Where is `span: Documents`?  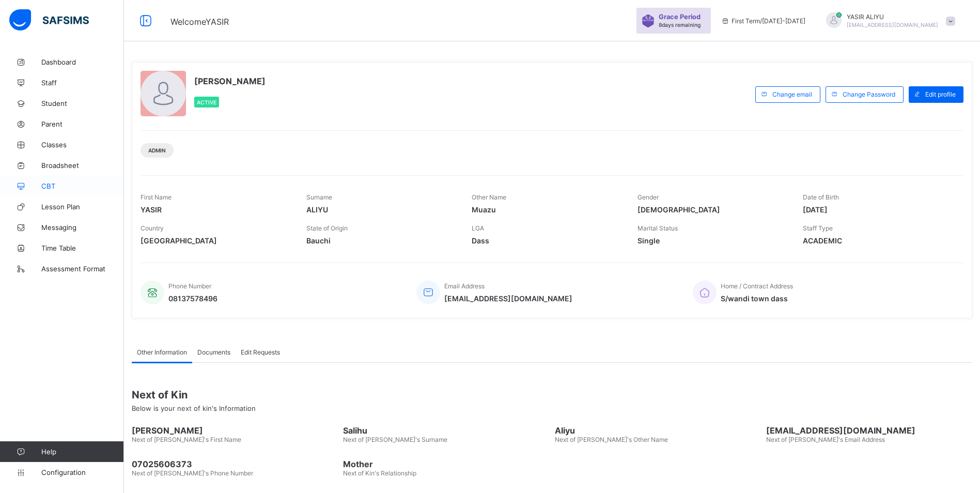 span: Documents is located at coordinates (214, 352).